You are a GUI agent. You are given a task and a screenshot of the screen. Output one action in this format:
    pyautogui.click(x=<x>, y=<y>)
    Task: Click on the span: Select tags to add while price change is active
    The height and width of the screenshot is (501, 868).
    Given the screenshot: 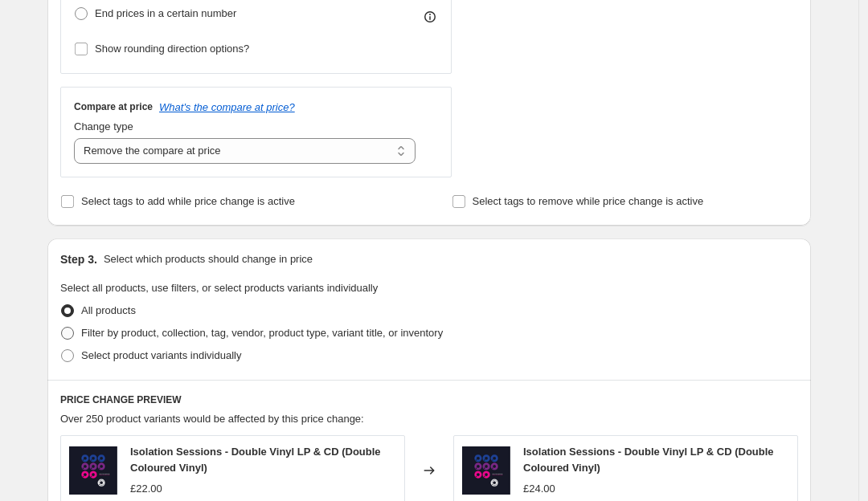 What is the action you would take?
    pyautogui.click(x=188, y=201)
    